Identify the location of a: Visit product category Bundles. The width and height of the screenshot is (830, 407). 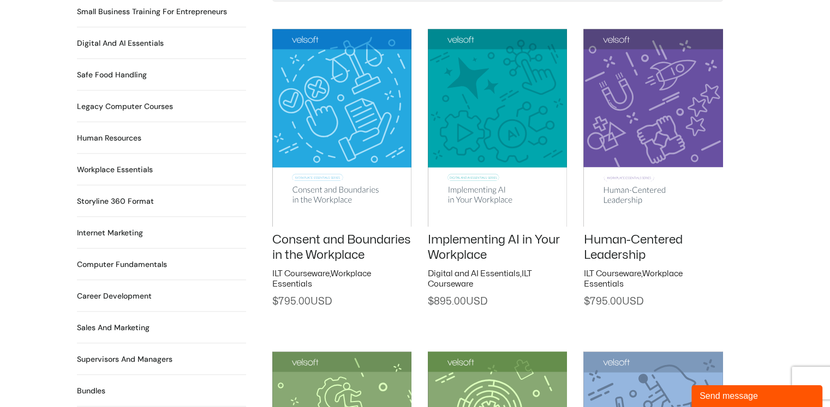
(91, 391).